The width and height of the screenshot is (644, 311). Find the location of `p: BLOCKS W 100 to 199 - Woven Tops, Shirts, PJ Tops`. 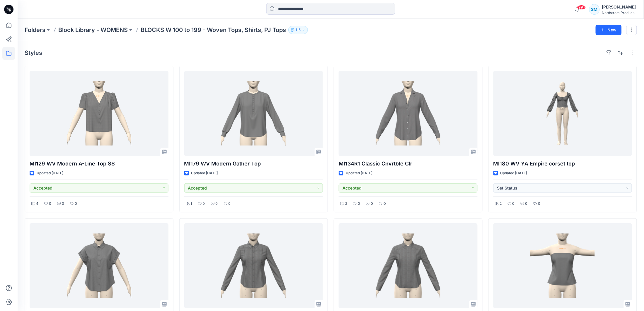

p: BLOCKS W 100 to 199 - Woven Tops, Shirts, PJ Tops is located at coordinates (213, 30).